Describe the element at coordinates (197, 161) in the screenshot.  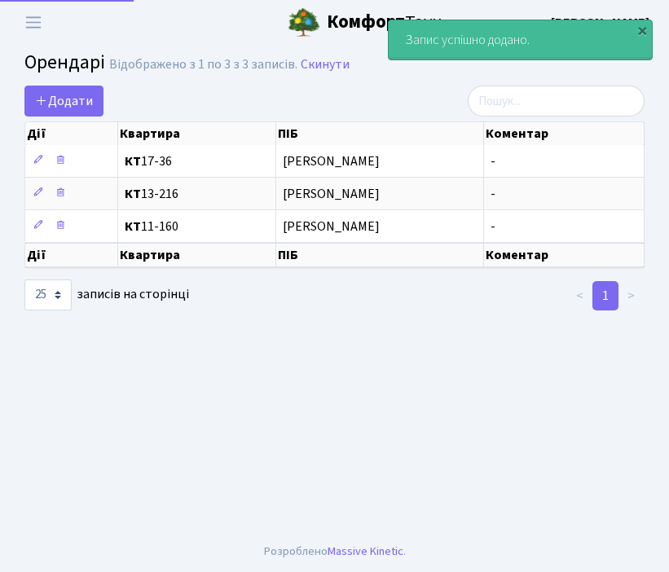
I see `span: 17-36` at that location.